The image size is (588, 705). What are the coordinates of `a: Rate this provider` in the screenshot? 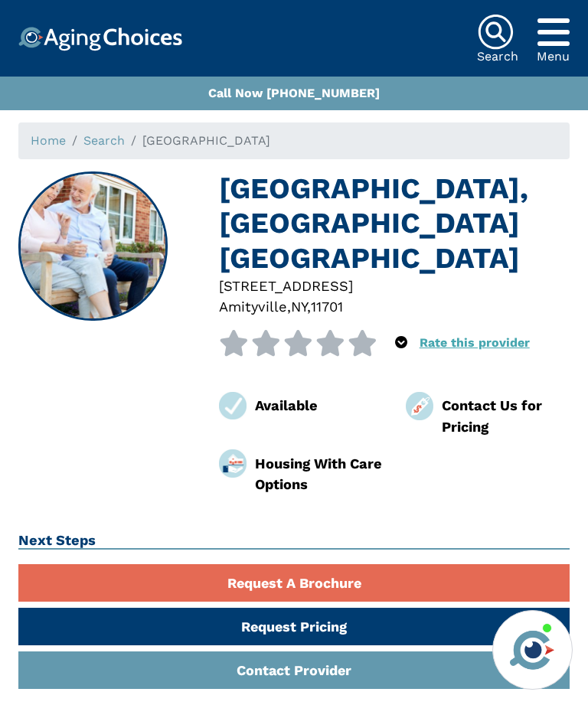 It's located at (474, 342).